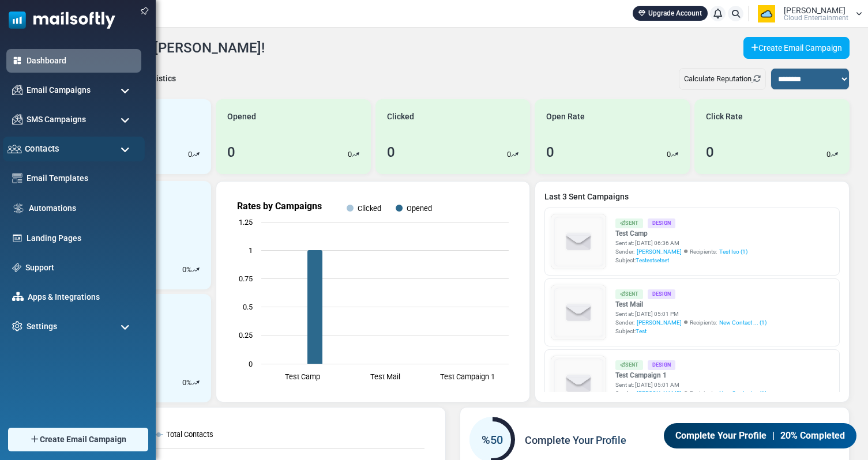  What do you see at coordinates (670, 13) in the screenshot?
I see `a: Upgrade Account` at bounding box center [670, 13].